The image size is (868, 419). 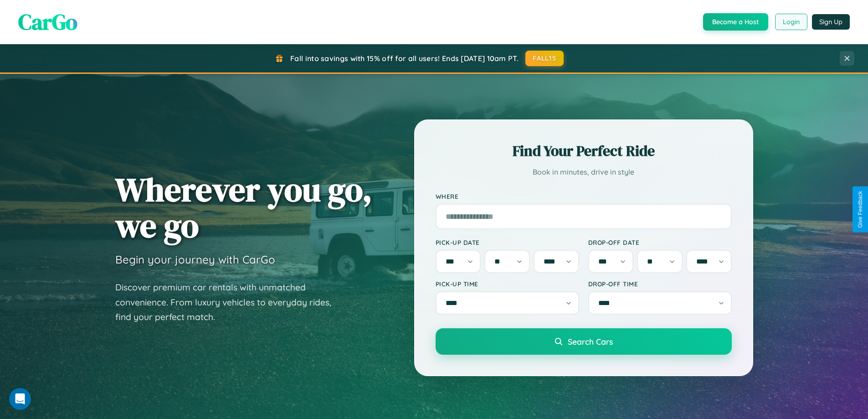 What do you see at coordinates (584, 151) in the screenshot?
I see `h2: Find Your Perfect Ride` at bounding box center [584, 151].